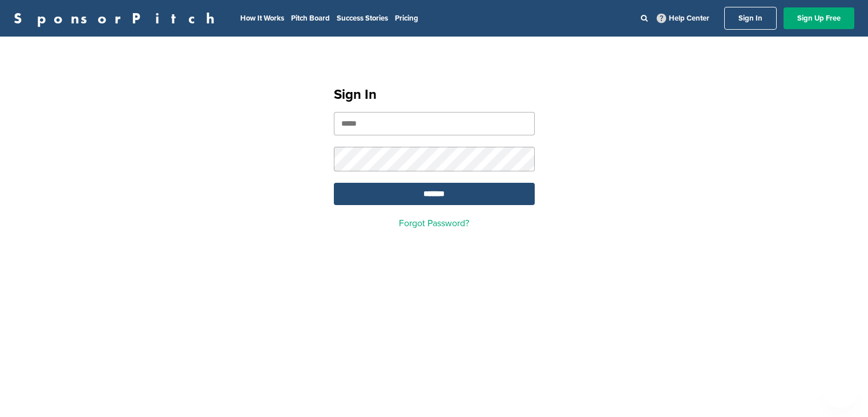  What do you see at coordinates (434, 223) in the screenshot?
I see `a: Forgot Password?` at bounding box center [434, 223].